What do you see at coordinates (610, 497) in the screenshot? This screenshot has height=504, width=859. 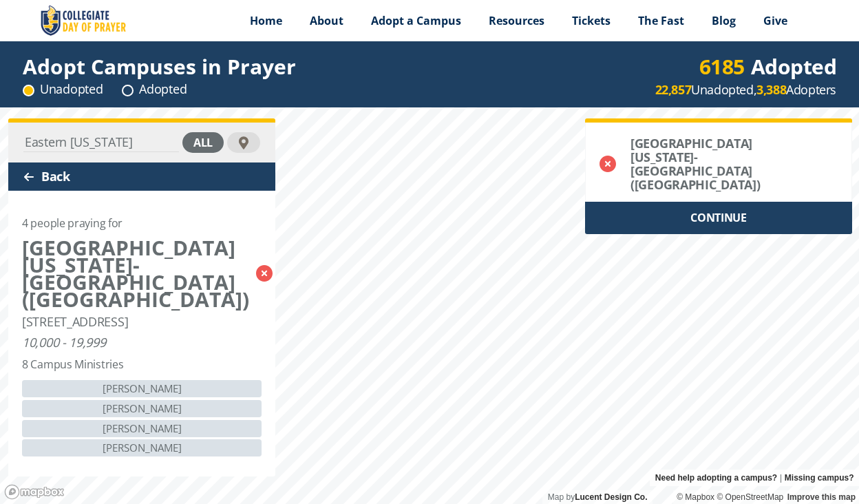 I see `a: Lucent Design Co.` at bounding box center [610, 497].